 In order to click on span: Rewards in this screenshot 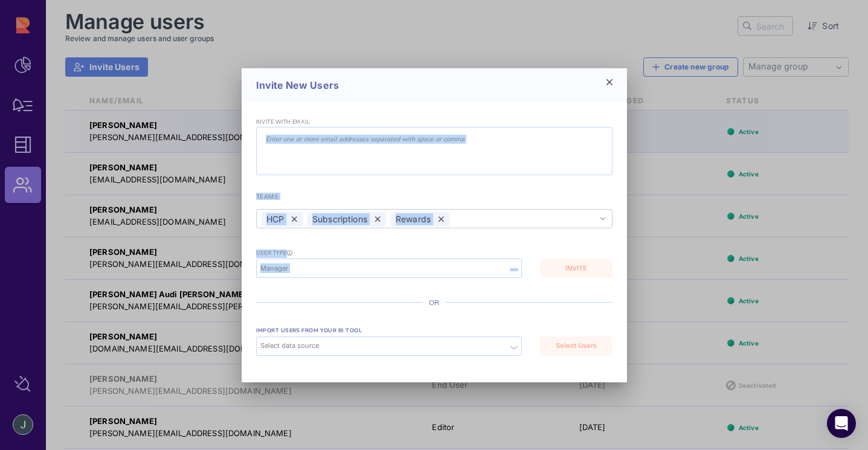, I will do `click(413, 219)`.